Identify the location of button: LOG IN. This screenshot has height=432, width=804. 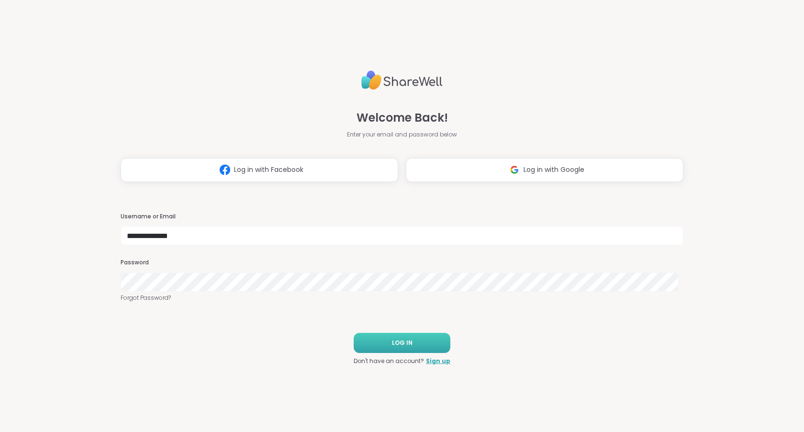
(402, 343).